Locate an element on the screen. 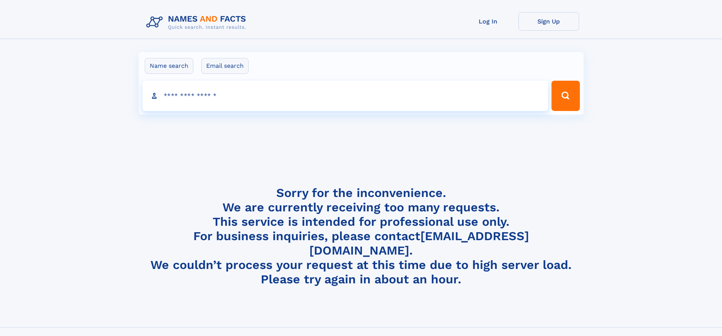  button: Search Button is located at coordinates (565, 96).